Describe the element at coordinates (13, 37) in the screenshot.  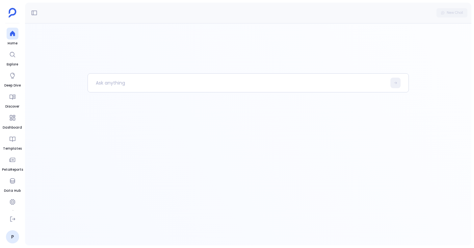
I see `a: Home` at that location.